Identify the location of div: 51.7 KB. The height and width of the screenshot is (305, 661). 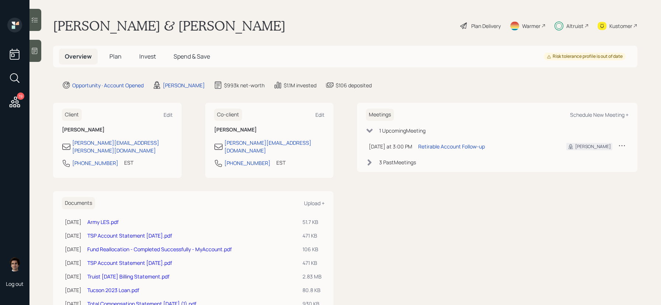
(312, 222).